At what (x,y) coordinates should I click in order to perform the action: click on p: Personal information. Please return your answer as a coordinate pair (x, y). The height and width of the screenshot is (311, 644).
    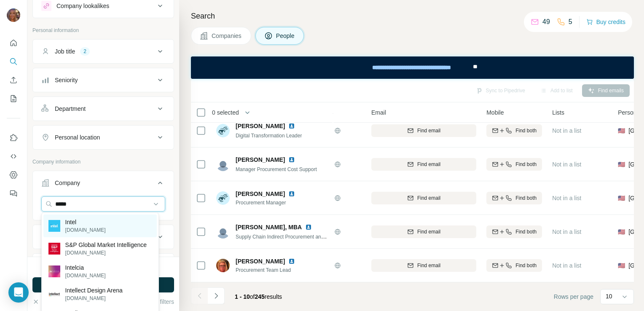
    Looking at the image, I should click on (103, 30).